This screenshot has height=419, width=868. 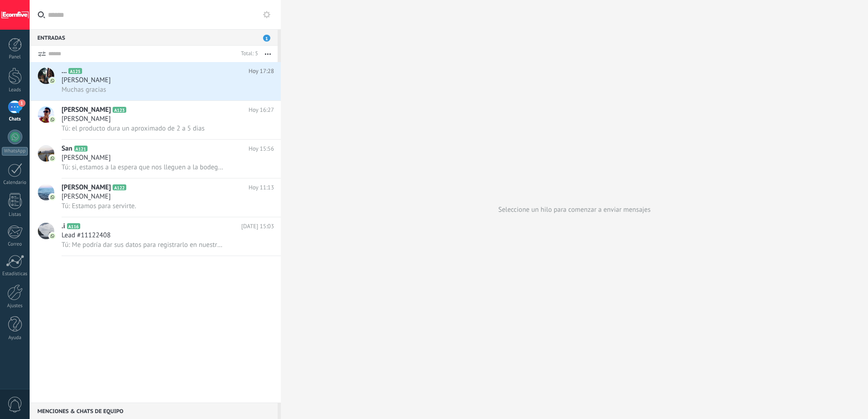 I want to click on span: Tú: Estamos para servirte., so click(x=99, y=206).